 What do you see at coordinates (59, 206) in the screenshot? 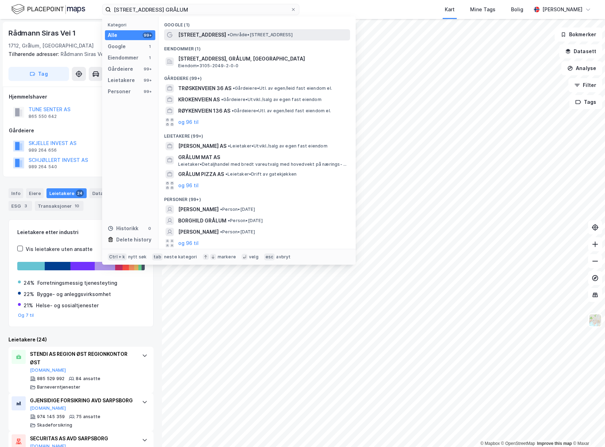
I see `div: Transaksjoner` at bounding box center [59, 206].